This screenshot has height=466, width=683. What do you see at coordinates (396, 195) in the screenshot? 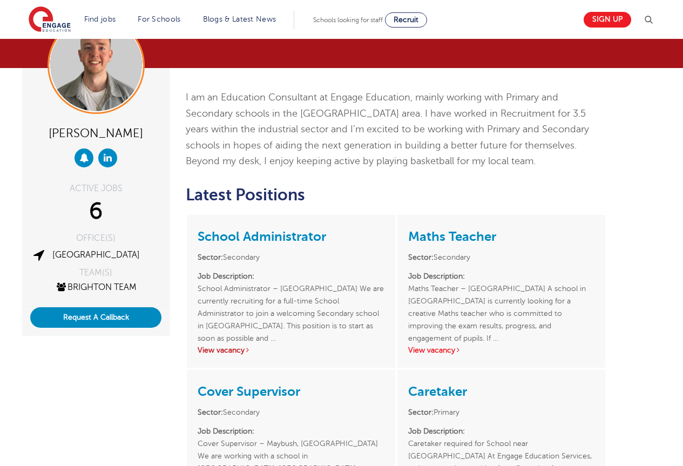
I see `h2: Latest Positions` at bounding box center [396, 195].